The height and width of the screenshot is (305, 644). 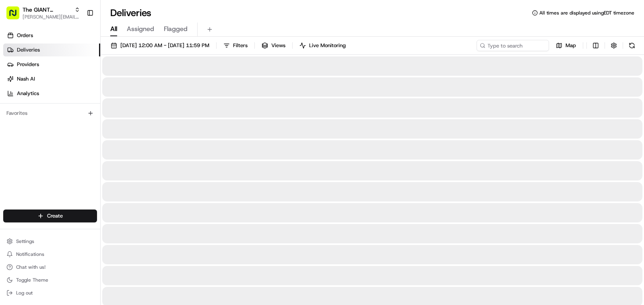 What do you see at coordinates (278, 46) in the screenshot?
I see `span: Views` at bounding box center [278, 46].